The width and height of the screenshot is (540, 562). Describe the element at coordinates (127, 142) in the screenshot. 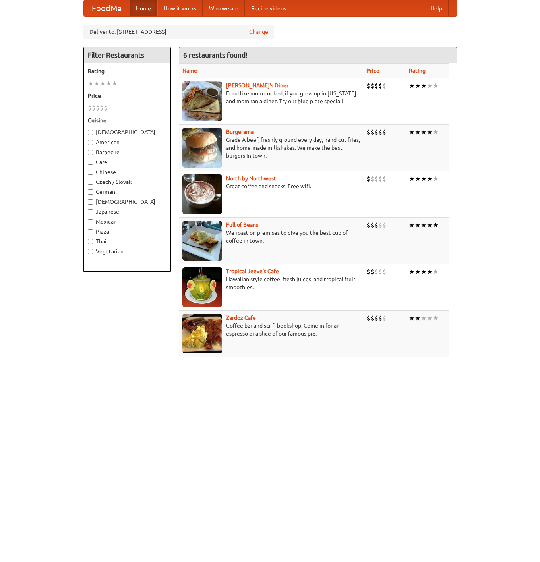

I see `label: American` at that location.